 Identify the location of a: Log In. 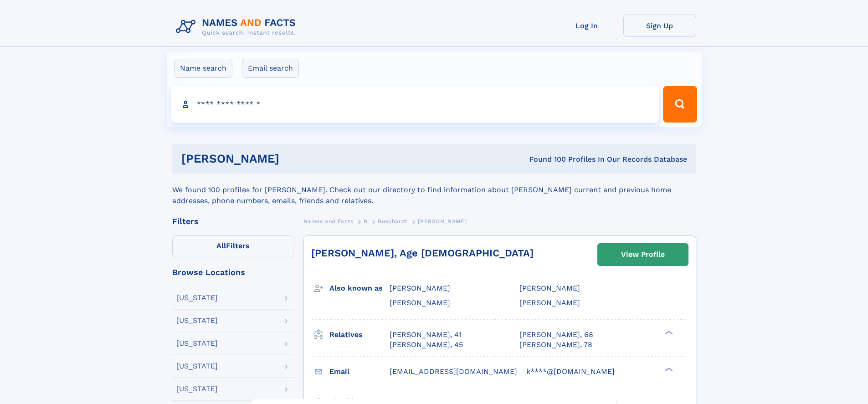
(587, 25).